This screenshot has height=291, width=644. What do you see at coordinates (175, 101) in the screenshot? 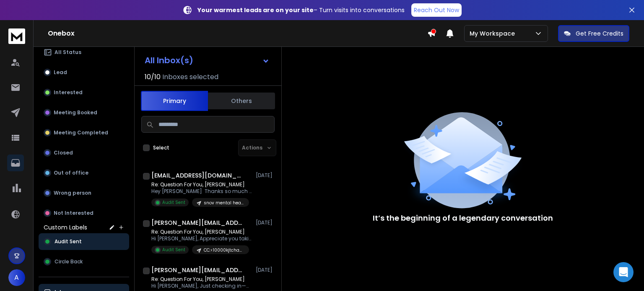
I see `button: Primary` at bounding box center [175, 101].